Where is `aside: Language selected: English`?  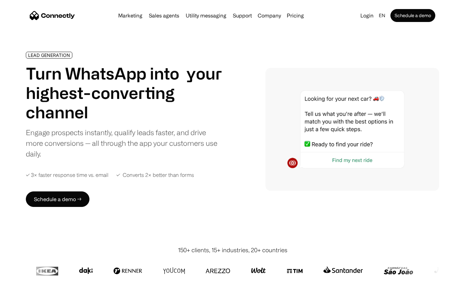
aside: Language selected: English is located at coordinates (23, 284).